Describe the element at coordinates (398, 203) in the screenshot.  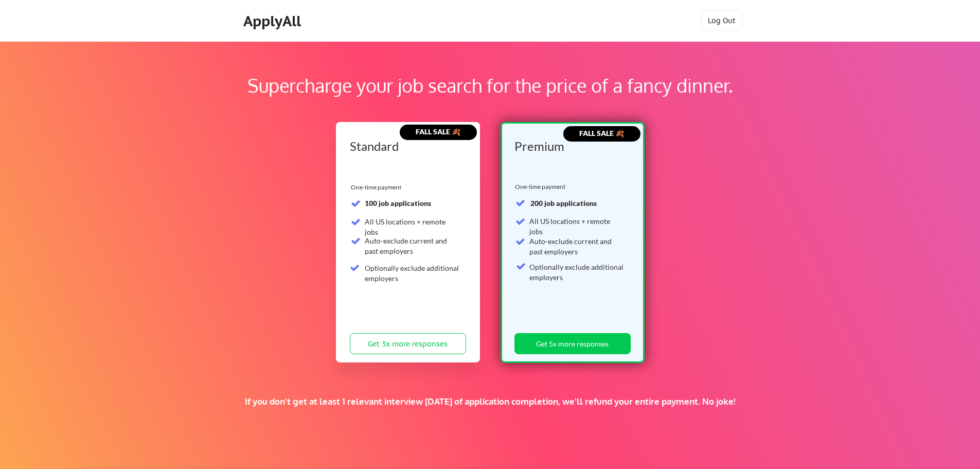
I see `strong: 100 job applications` at that location.